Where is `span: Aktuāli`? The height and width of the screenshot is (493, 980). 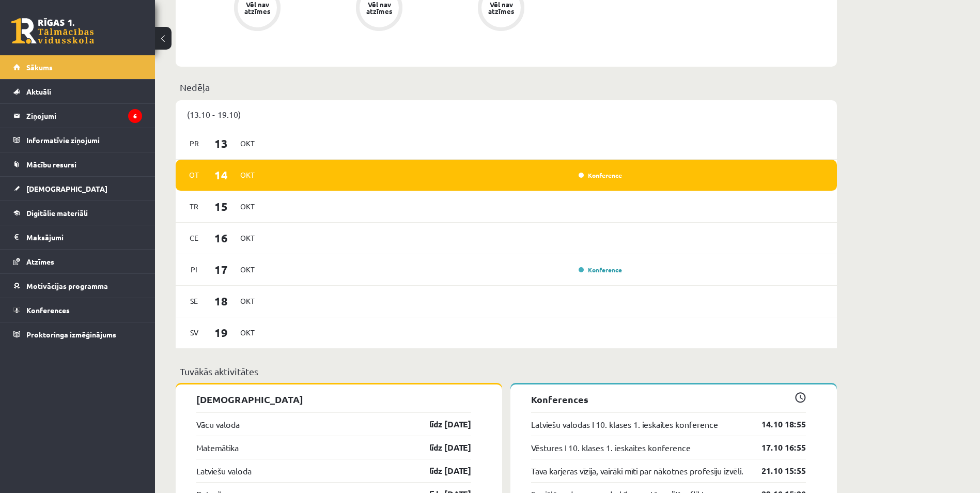
span: Aktuāli is located at coordinates (39, 91).